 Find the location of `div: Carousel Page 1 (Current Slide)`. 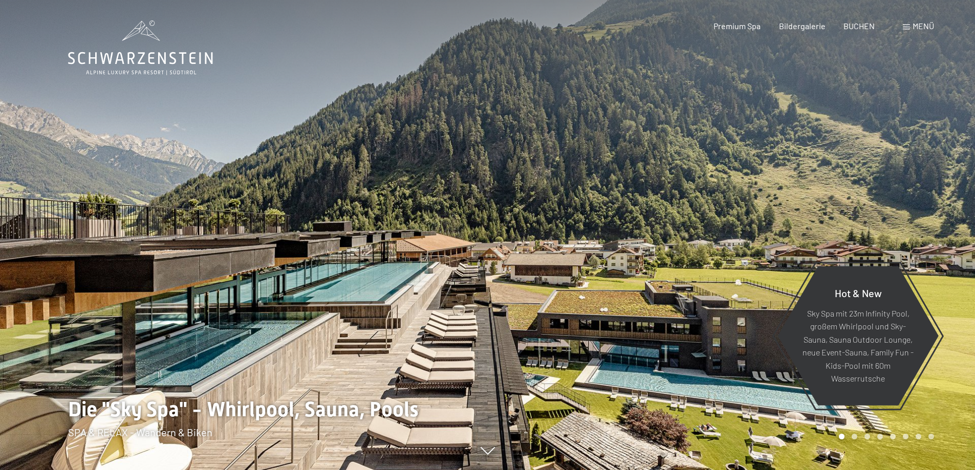

div: Carousel Page 1 (Current Slide) is located at coordinates (841, 436).